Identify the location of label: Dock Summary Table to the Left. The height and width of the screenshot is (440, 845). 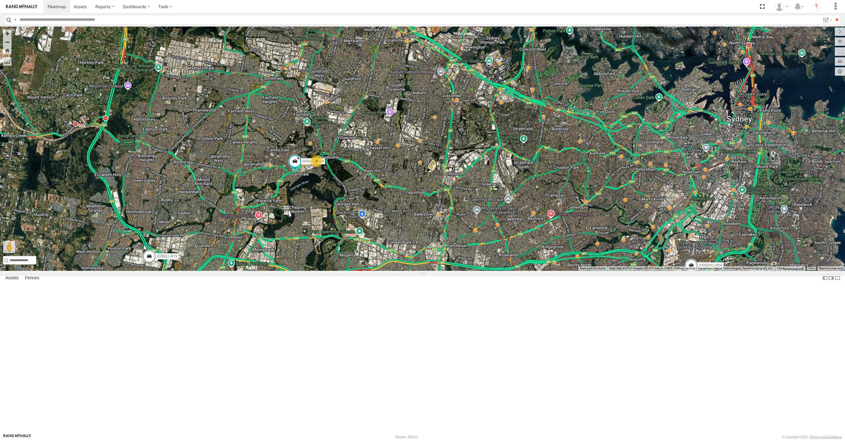
(825, 278).